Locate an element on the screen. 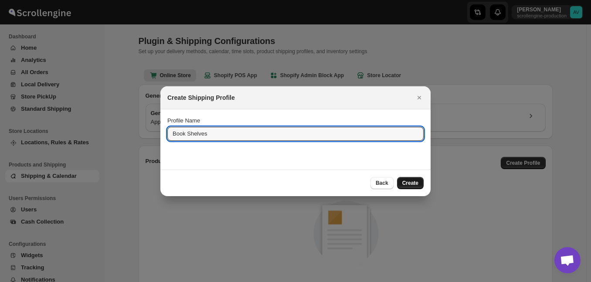  h2: Create Shipping Profile is located at coordinates (201, 98).